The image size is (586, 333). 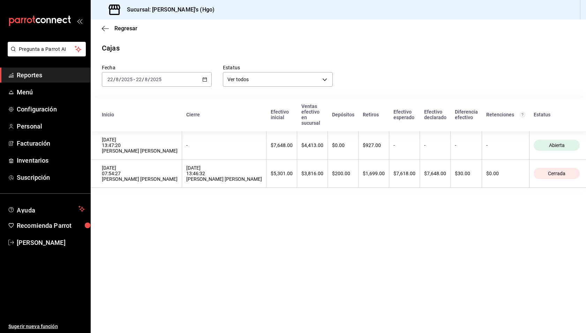 What do you see at coordinates (79, 21) in the screenshot?
I see `button: open_drawer_menu` at bounding box center [79, 21].